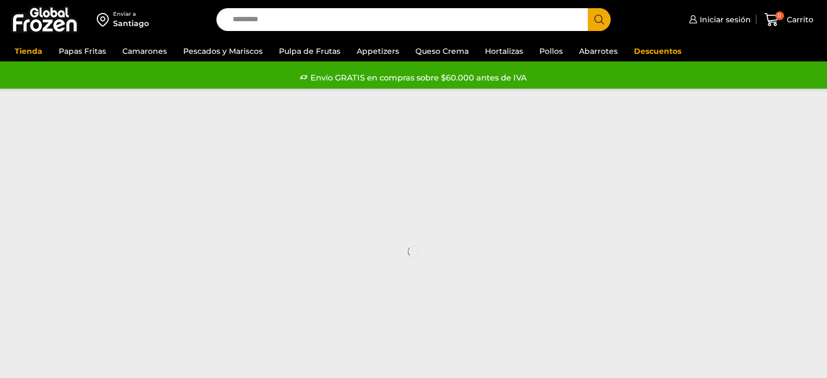 This screenshot has height=378, width=827. I want to click on span: 0, so click(780, 16).